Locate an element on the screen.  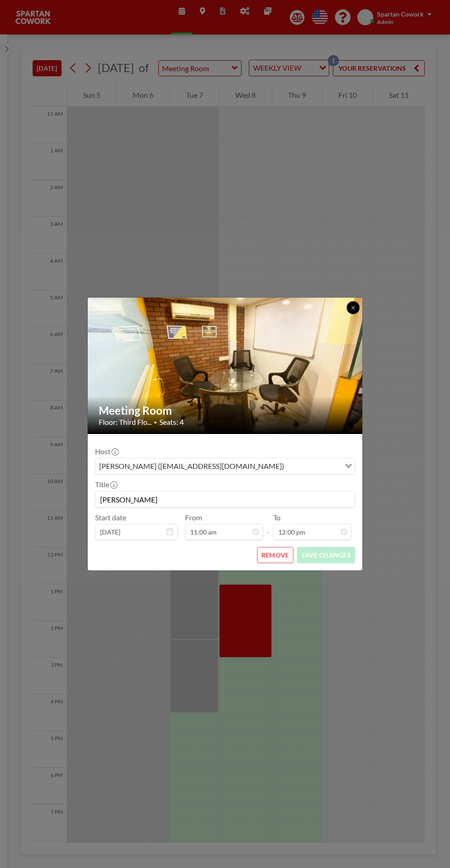
label: From is located at coordinates (193, 517).